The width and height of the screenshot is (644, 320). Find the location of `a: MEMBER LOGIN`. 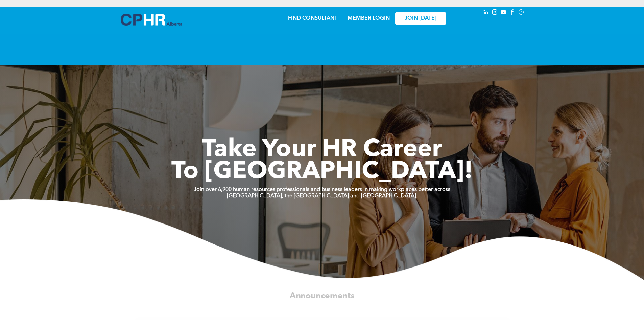

a: MEMBER LOGIN is located at coordinates (368, 19).